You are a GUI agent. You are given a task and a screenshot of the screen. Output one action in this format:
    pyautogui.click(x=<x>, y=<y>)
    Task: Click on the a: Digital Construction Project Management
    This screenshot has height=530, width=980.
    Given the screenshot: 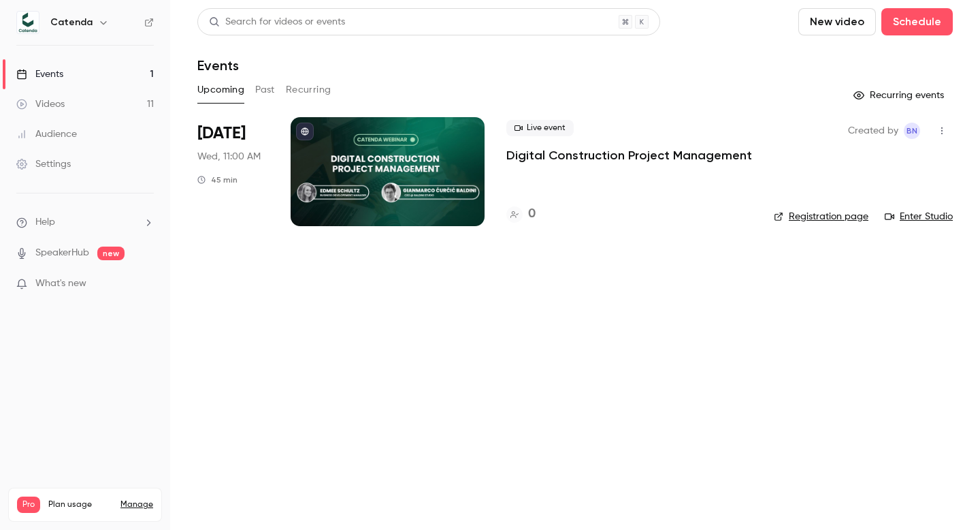 What is the action you would take?
    pyautogui.click(x=628, y=155)
    